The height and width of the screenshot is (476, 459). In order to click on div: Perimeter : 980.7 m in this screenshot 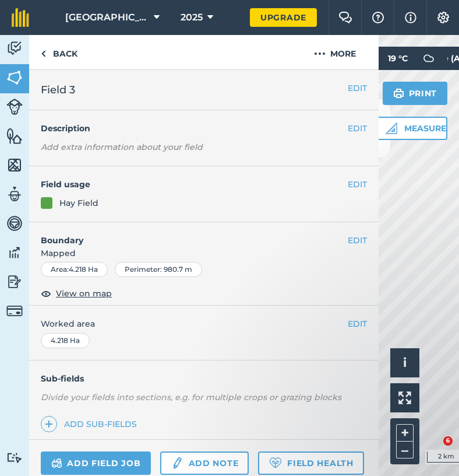, I will do `click(159, 269)`.